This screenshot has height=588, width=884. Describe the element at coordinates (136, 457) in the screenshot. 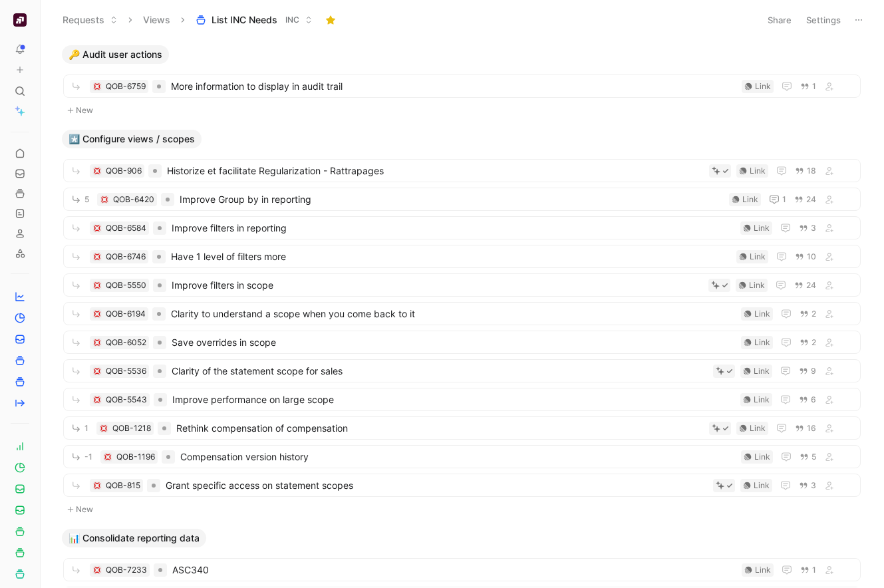

I see `div: QOB-1196` at that location.